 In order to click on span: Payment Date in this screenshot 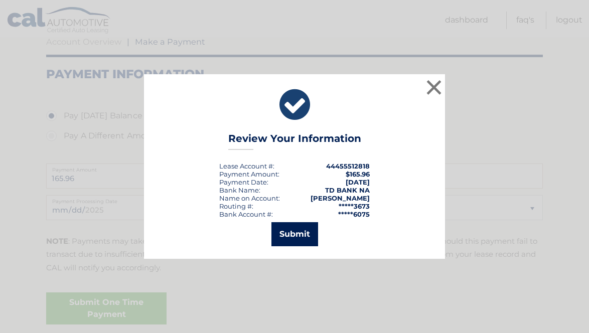, I will do `click(243, 182)`.